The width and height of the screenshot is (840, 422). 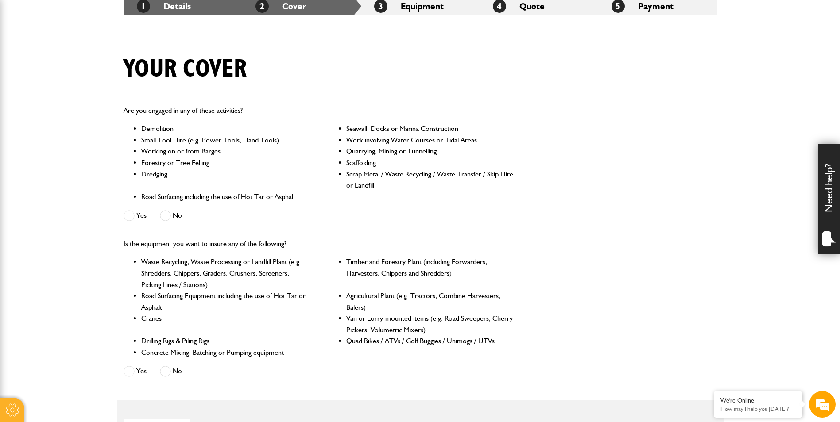 I want to click on h1: Your cover, so click(x=185, y=69).